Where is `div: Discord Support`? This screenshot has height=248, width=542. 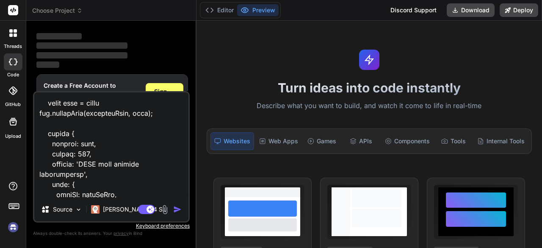
div: Discord Support is located at coordinates (413, 10).